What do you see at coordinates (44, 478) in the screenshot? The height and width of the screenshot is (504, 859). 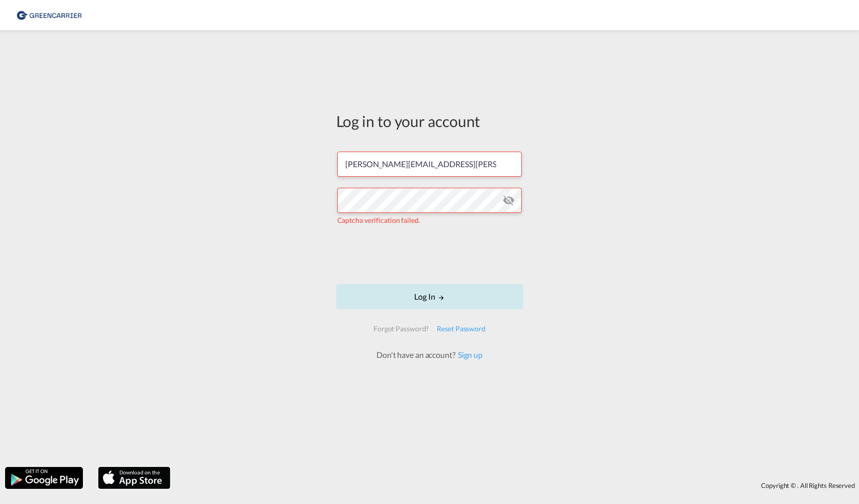 I see `img: google.png` at bounding box center [44, 478].